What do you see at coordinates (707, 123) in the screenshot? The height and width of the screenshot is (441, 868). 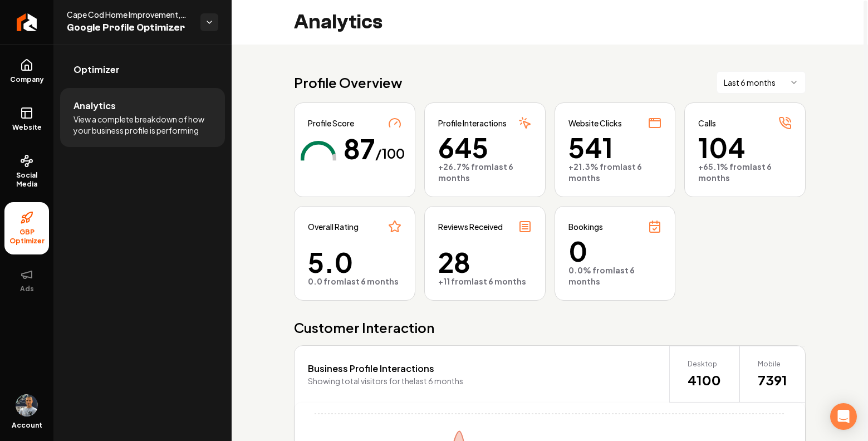 I see `span: Calls` at bounding box center [707, 123].